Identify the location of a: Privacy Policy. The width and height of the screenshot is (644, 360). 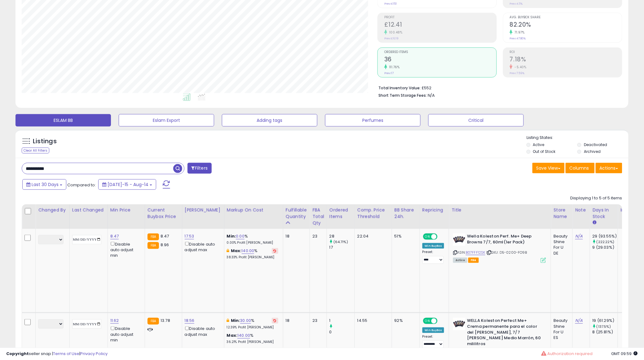
(94, 354).